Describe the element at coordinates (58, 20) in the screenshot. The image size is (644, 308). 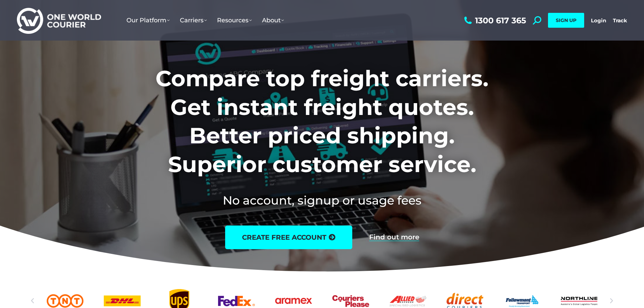
I see `img: One World Courier` at that location.